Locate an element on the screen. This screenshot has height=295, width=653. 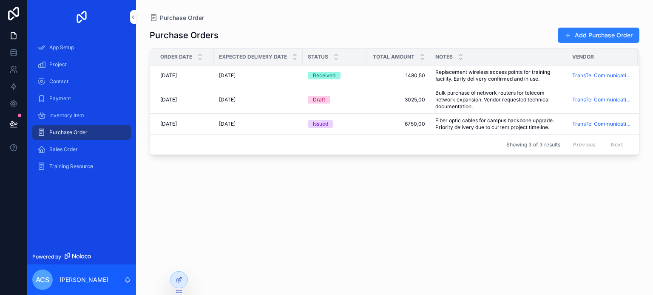
span: App Setup is located at coordinates (62, 48).